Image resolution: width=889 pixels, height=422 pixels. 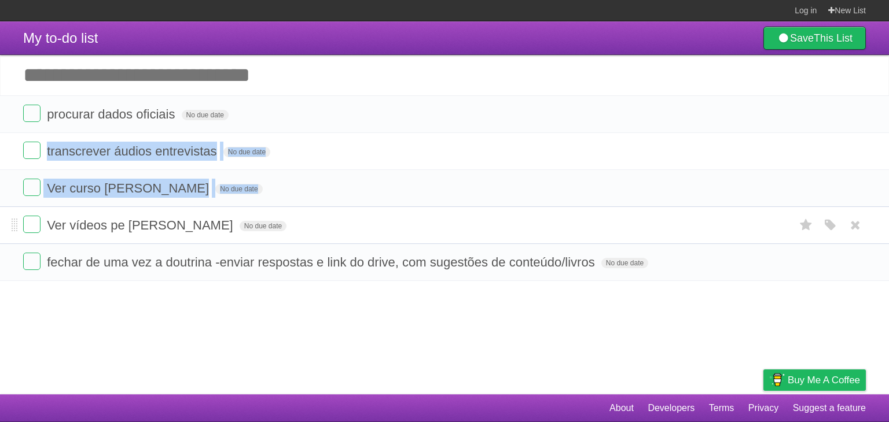 I want to click on a: Developers, so click(x=671, y=408).